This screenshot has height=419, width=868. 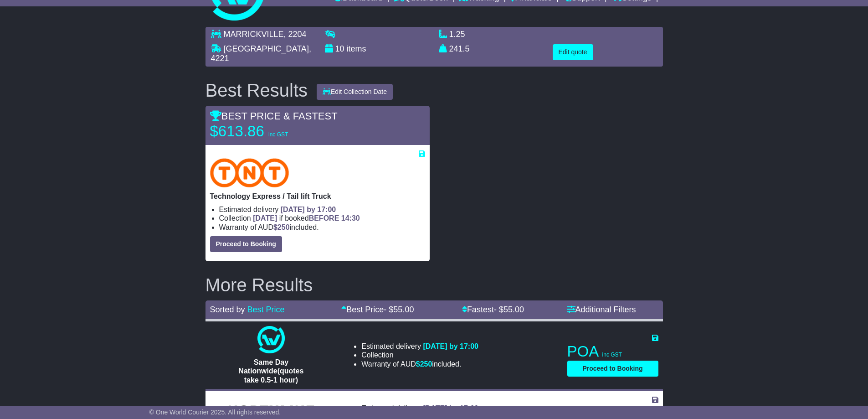 I want to click on button: Edit Collection Date, so click(x=355, y=91).